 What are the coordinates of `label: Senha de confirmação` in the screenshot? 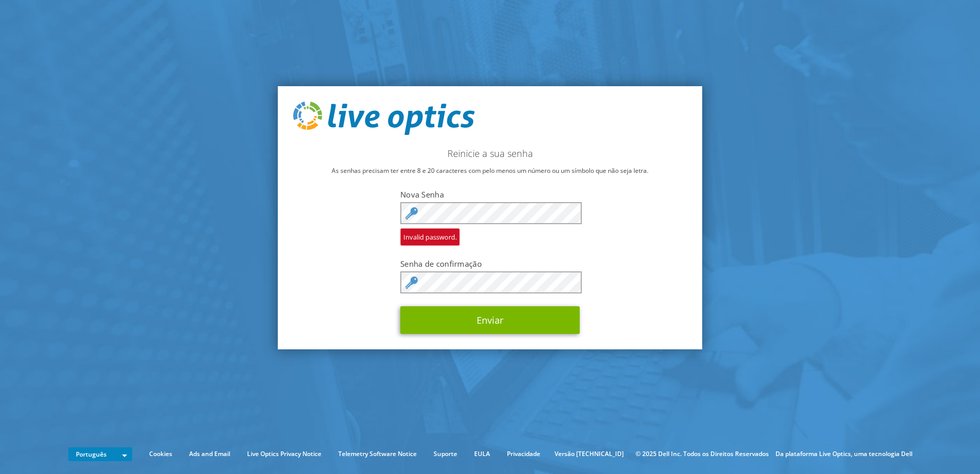 It's located at (490, 264).